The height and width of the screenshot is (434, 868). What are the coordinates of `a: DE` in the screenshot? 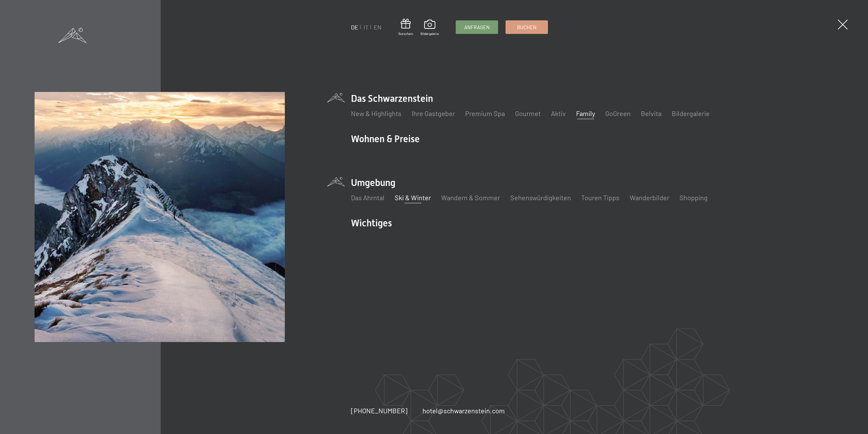 It's located at (355, 27).